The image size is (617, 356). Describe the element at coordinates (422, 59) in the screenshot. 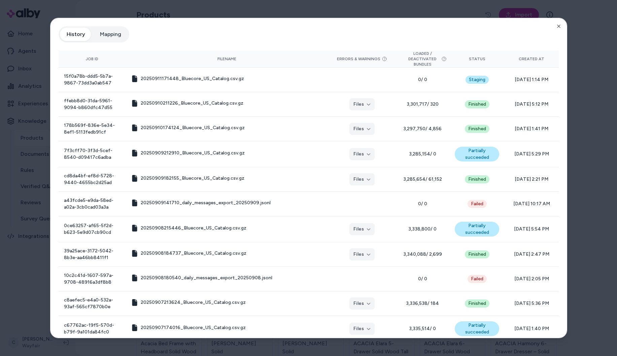

I see `button: Loaded / Deactivated Bundles` at that location.